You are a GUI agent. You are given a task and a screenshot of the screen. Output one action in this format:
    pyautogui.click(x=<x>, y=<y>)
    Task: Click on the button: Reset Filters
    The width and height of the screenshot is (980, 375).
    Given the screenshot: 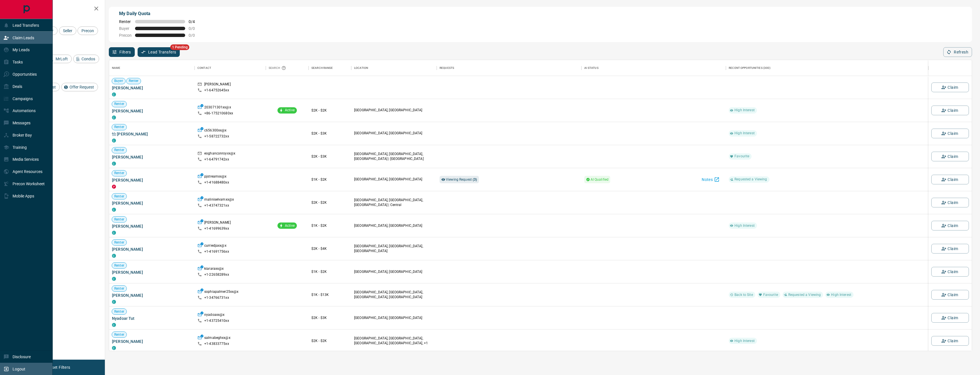 What is the action you would take?
    pyautogui.click(x=59, y=368)
    